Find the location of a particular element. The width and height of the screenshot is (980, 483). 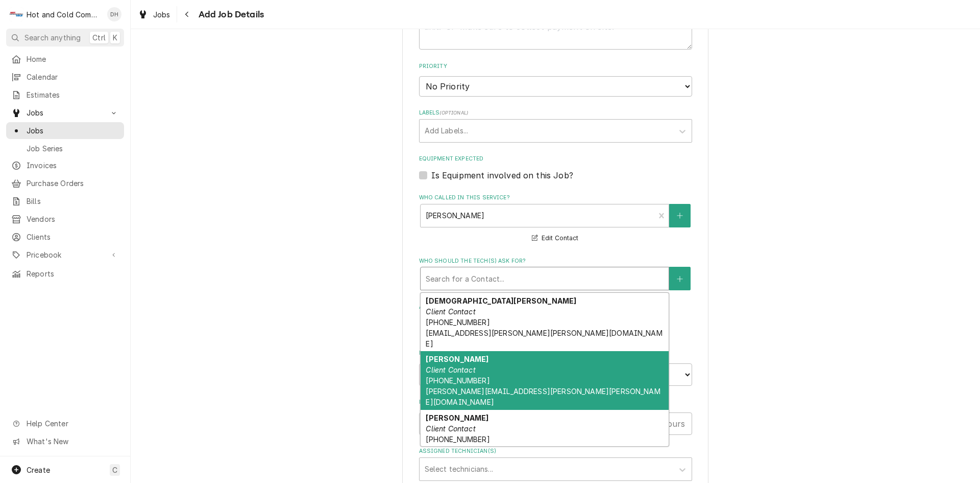

button: Edit Contact is located at coordinates (555, 238).